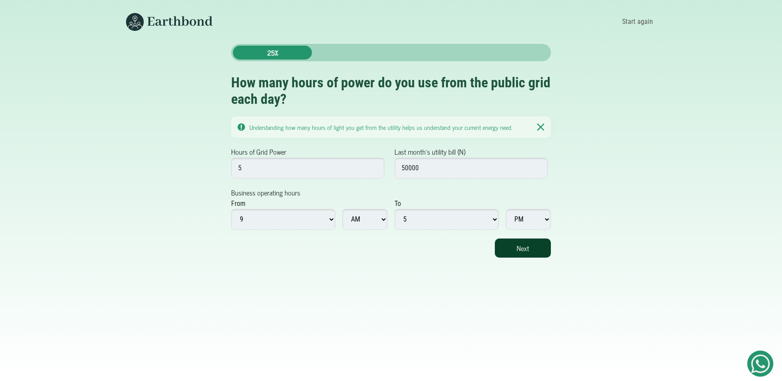 The image size is (782, 381). What do you see at coordinates (381, 127) in the screenshot?
I see `small: Understanding how many hours of light you get from the utility helps us understand your current e...` at bounding box center [381, 127].